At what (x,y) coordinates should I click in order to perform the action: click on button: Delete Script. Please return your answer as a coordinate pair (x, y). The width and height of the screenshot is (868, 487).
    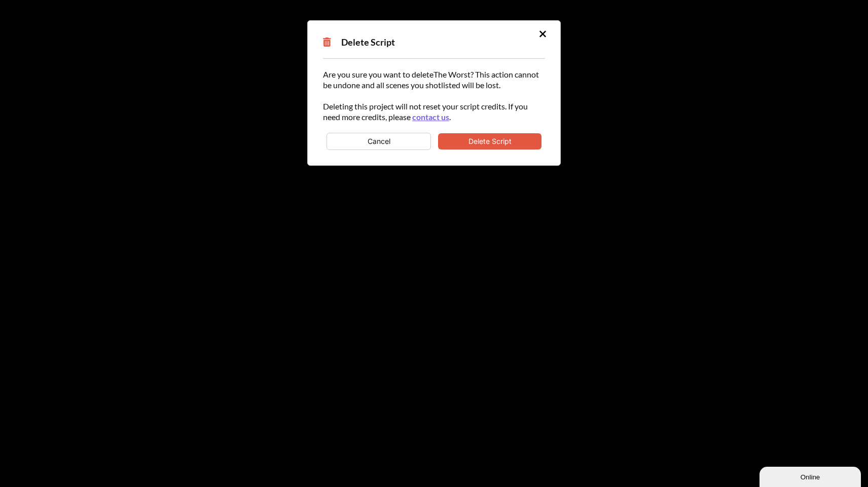
    Looking at the image, I should click on (490, 142).